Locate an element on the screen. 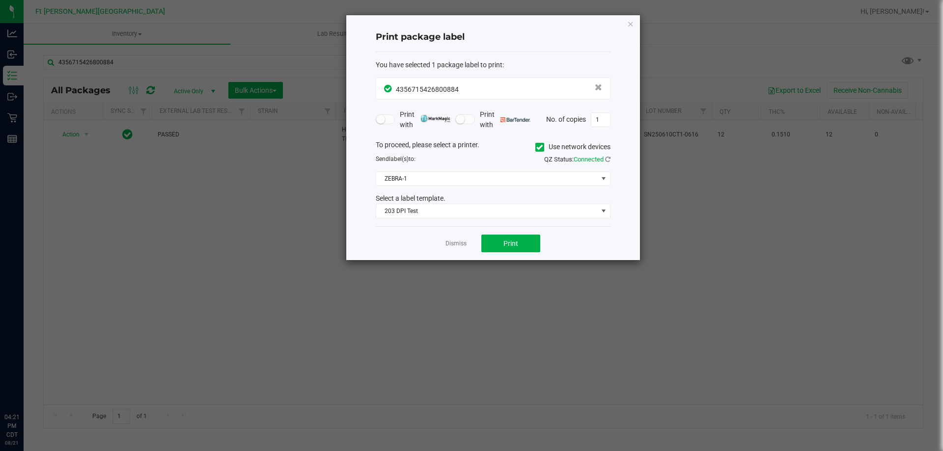  span: You have selected 1 package label to print is located at coordinates (439, 65).